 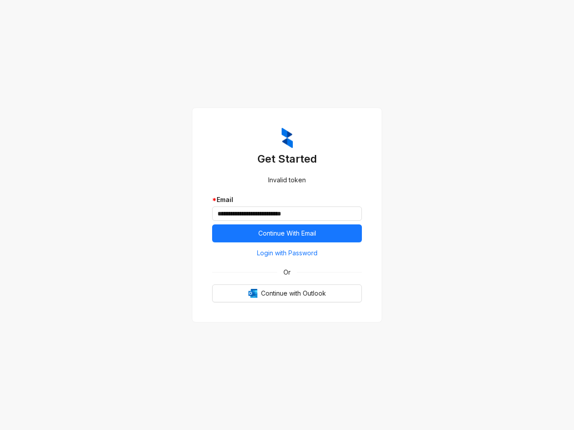 I want to click on h3: Get Started, so click(x=287, y=159).